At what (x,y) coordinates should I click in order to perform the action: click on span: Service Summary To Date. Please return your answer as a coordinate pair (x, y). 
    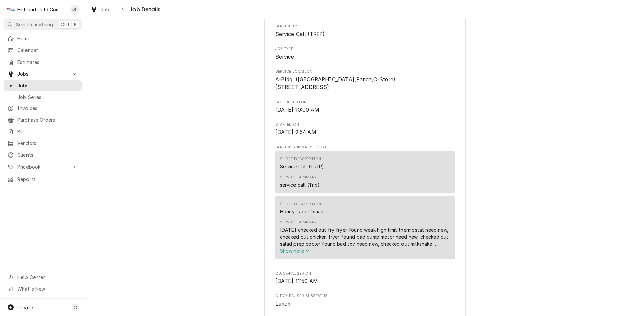
    Looking at the image, I should click on (365, 148).